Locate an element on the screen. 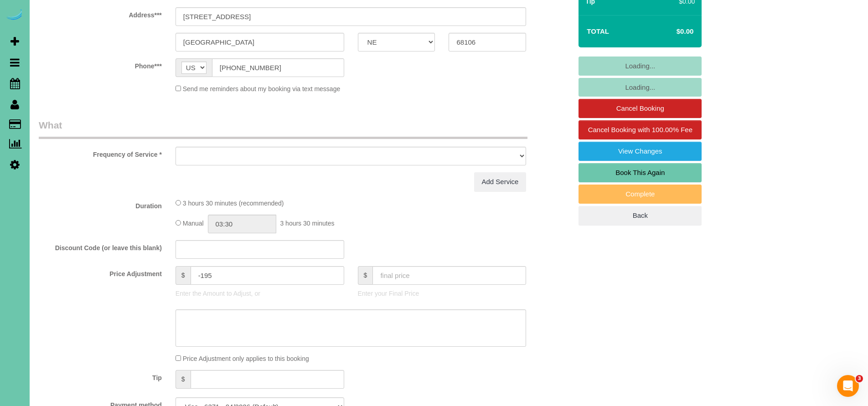 The height and width of the screenshot is (406, 868). a: Cancel Booking with 100.00% Fee is located at coordinates (640, 130).